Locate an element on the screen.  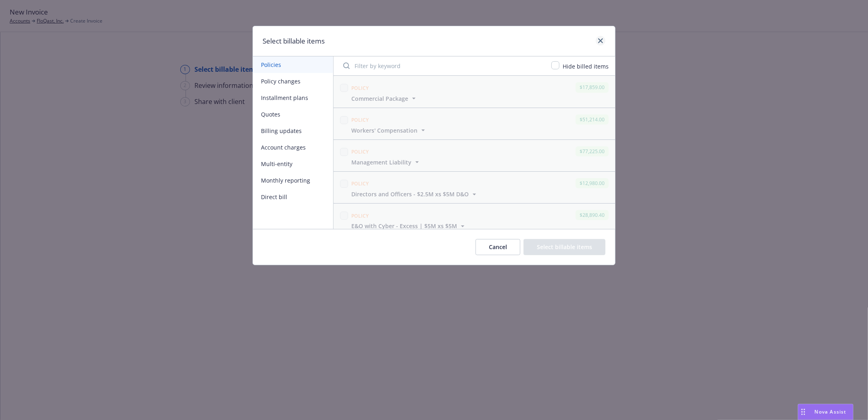
button: Account charges is located at coordinates (293, 147).